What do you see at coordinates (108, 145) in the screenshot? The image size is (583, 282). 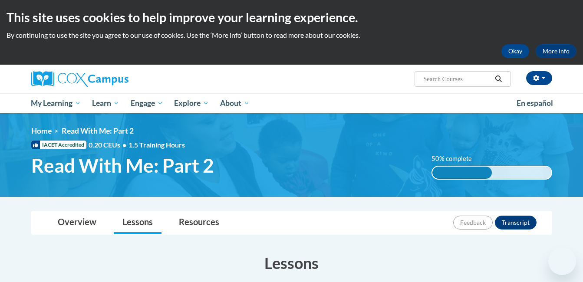 I see `span: 0.20 CEUs` at bounding box center [108, 145].